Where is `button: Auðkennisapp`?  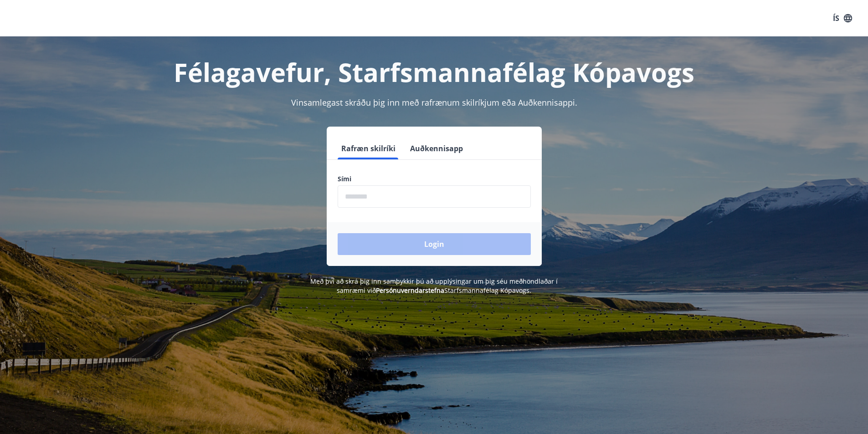
button: Auðkennisapp is located at coordinates (436, 149).